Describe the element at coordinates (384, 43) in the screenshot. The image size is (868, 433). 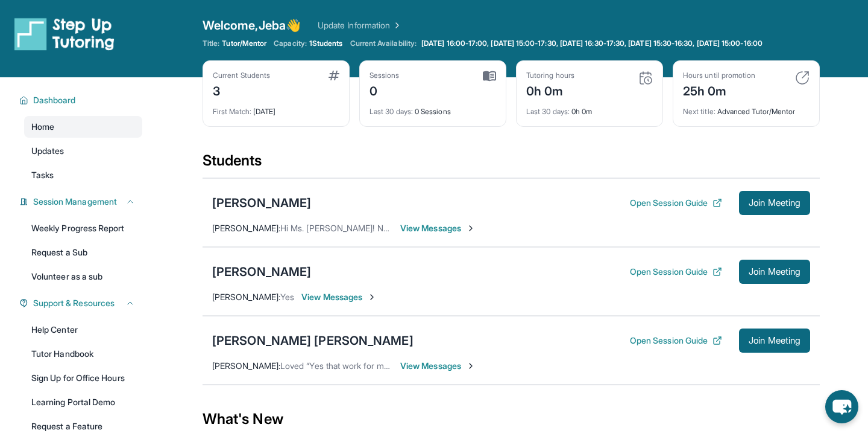
I see `span: Current Availability:` at that location.